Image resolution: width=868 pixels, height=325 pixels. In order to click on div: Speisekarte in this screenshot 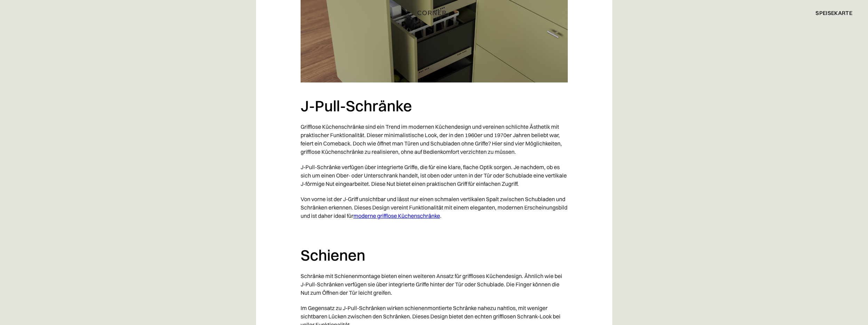, I will do `click(830, 13)`.